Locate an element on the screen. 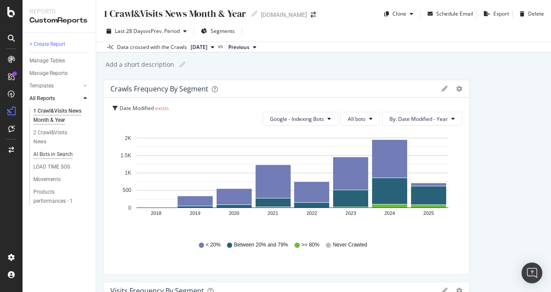  span: All bots is located at coordinates (357, 119).